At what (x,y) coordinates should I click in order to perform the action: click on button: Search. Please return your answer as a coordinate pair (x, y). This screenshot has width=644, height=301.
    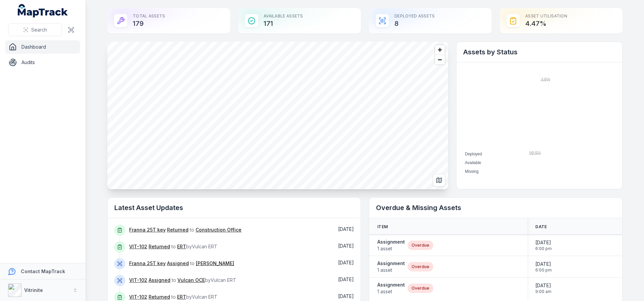
    Looking at the image, I should click on (35, 30).